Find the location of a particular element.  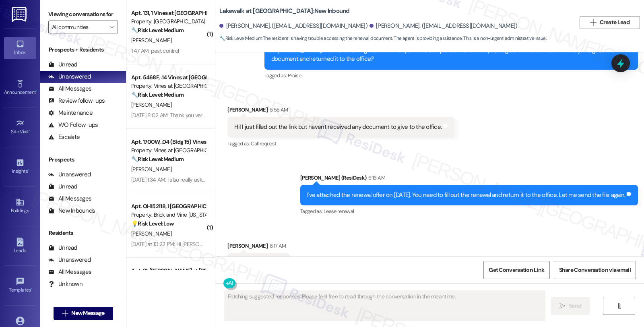

div: Prospects is located at coordinates (83, 160).